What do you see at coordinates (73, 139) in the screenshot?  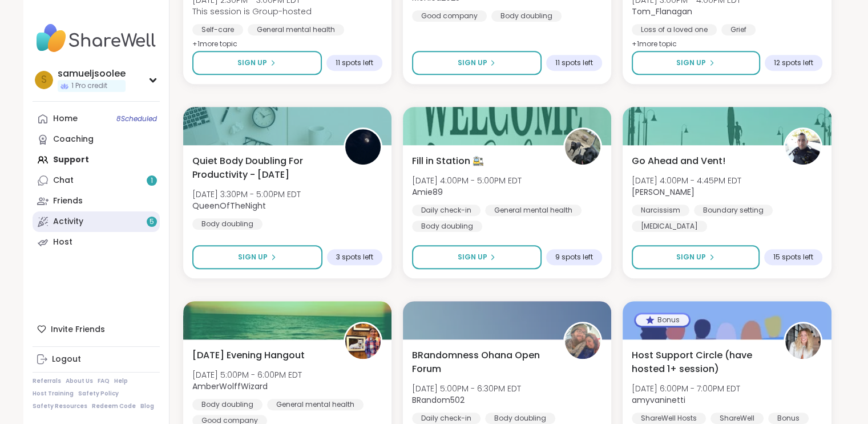 I see `div: Coaching` at bounding box center [73, 139].